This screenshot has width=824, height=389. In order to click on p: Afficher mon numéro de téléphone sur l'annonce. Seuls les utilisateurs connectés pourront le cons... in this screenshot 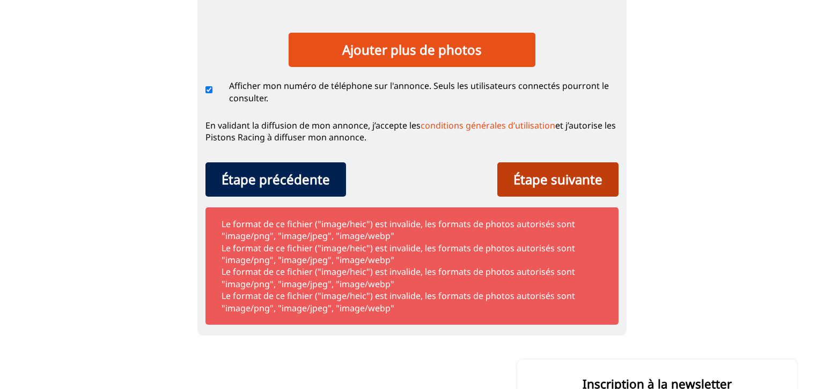, I will do `click(428, 92)`.